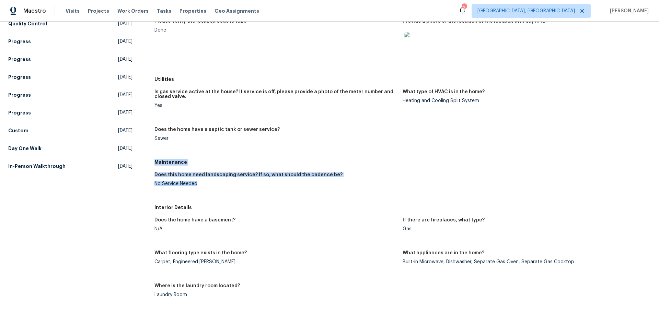  Describe the element at coordinates (217, 130) in the screenshot. I see `h5: Does the home have a septic tank or sewer service?` at that location.